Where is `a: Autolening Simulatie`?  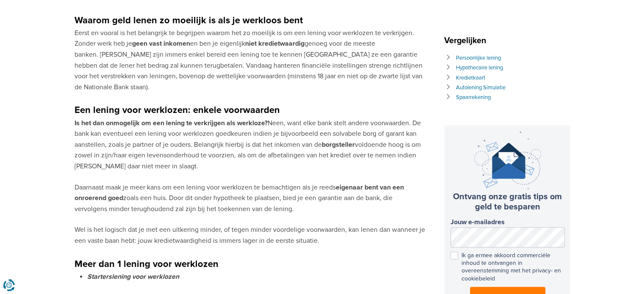
a: Autolening Simulatie is located at coordinates (481, 88).